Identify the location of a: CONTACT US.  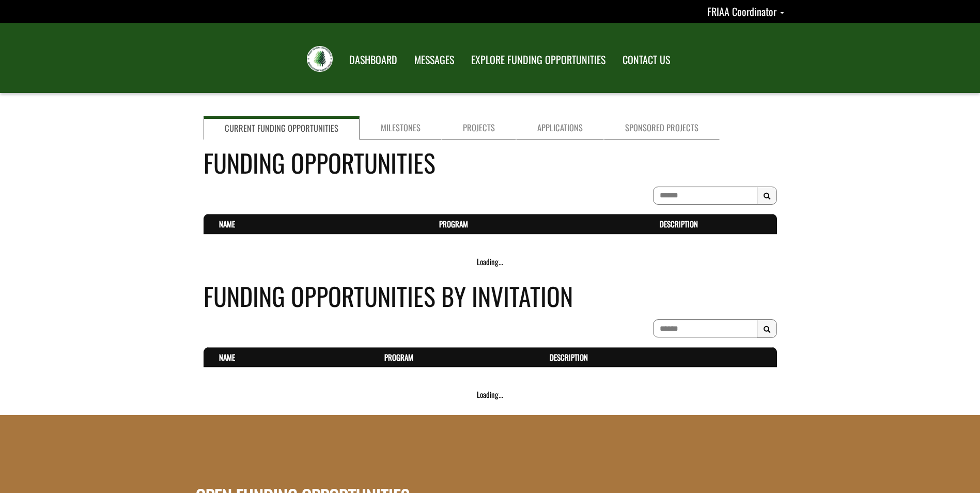
(646, 60).